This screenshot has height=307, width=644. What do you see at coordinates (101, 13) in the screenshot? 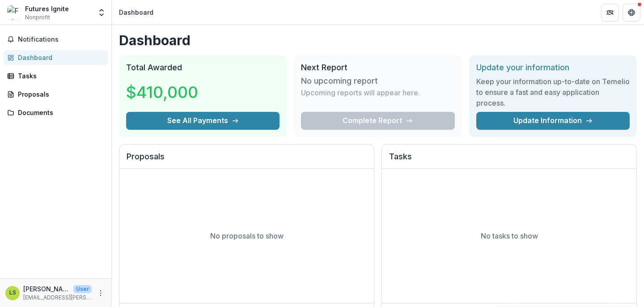
I see `button: Open entity switcher` at bounding box center [101, 13].